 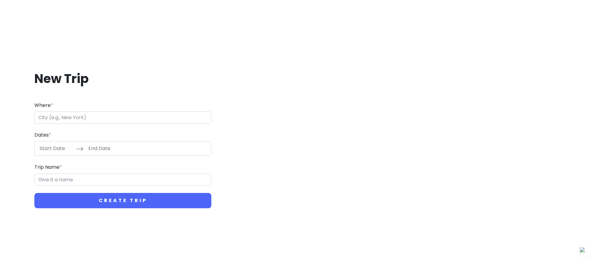 What do you see at coordinates (123, 79) in the screenshot?
I see `h1: New Trip` at bounding box center [123, 79].